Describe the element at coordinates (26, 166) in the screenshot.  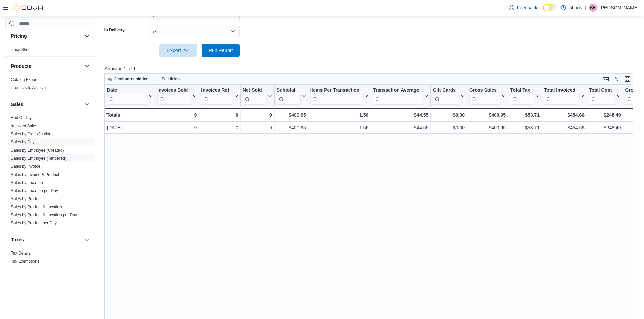
I see `a: Sales by Invoice` at that location.